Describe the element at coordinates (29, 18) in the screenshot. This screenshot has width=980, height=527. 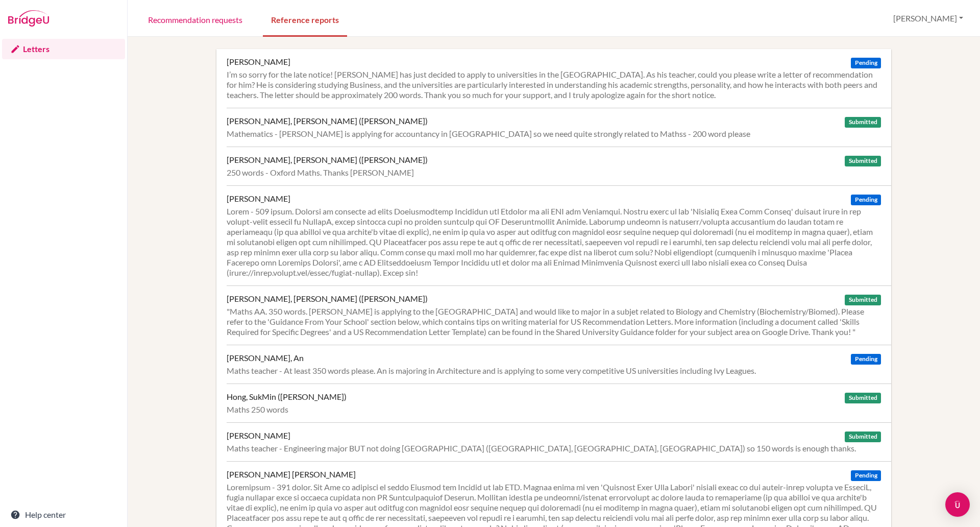
I see `img: Bridge-U` at that location.